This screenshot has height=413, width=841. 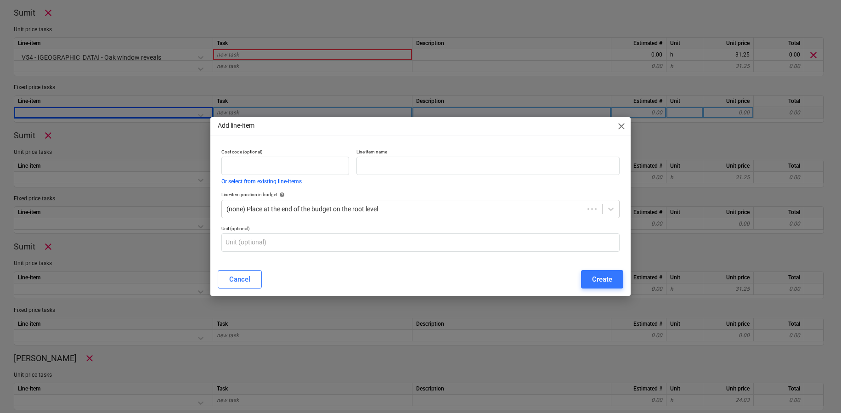 What do you see at coordinates (602, 279) in the screenshot?
I see `button: Create` at bounding box center [602, 279].